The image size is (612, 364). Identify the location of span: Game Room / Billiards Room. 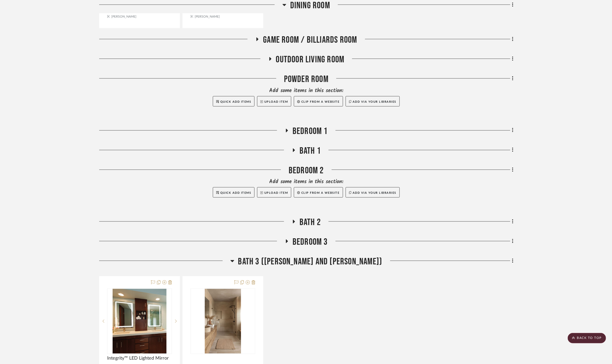
(310, 40).